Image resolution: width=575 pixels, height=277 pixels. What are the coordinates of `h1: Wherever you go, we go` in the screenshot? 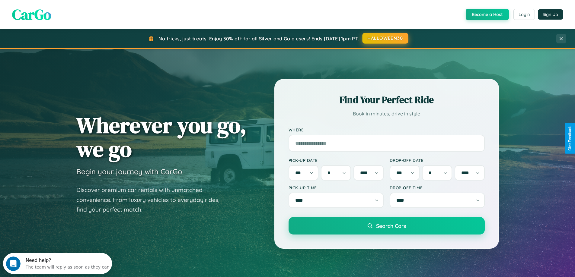 It's located at (161, 137).